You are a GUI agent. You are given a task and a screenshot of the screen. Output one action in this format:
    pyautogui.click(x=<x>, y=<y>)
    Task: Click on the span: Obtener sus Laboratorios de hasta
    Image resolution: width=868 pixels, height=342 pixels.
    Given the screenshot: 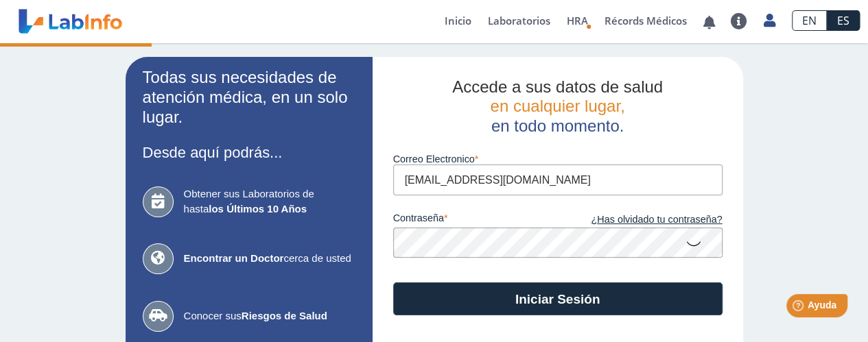 What is the action you would take?
    pyautogui.click(x=270, y=201)
    